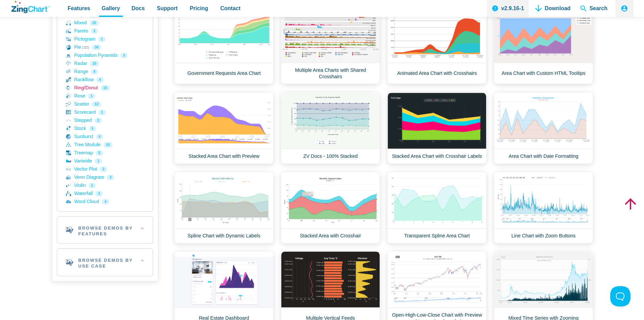 This screenshot has height=320, width=644. I want to click on span: Gallery, so click(111, 8).